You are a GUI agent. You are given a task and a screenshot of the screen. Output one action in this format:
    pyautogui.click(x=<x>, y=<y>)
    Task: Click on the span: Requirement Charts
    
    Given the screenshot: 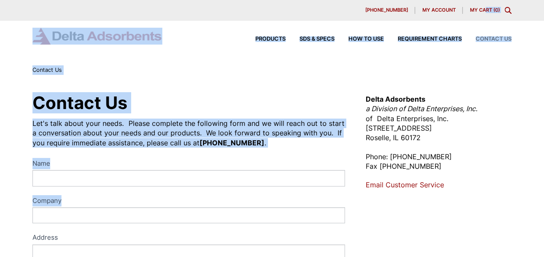 What is the action you would take?
    pyautogui.click(x=430, y=39)
    